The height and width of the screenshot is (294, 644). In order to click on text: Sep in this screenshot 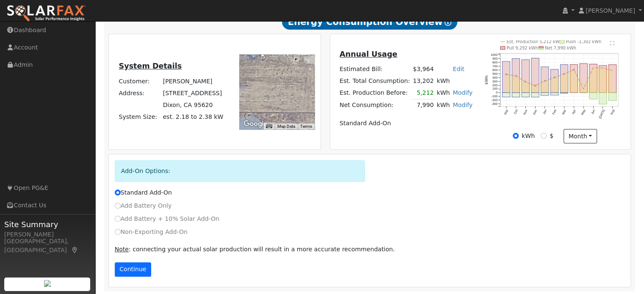, I will do `click(506, 112)`.